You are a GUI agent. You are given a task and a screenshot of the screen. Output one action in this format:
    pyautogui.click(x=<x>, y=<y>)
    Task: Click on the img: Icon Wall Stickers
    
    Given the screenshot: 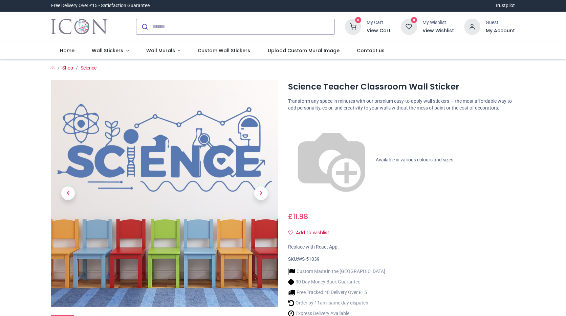 What is the action you would take?
    pyautogui.click(x=79, y=27)
    